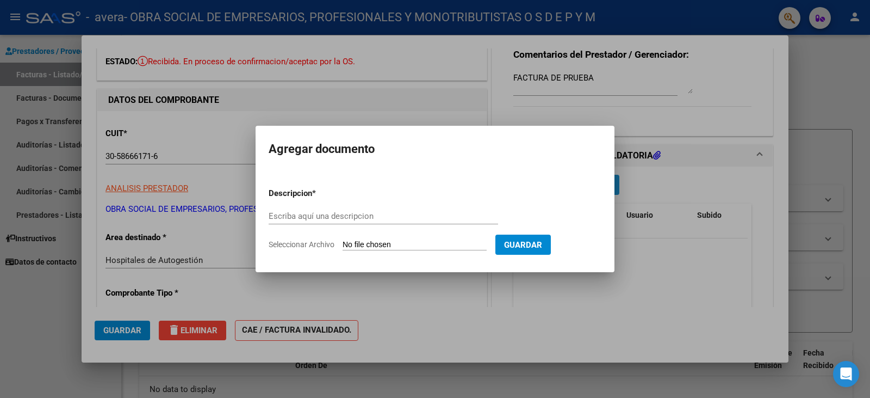  I want to click on h2: Agregar documento, so click(435, 149).